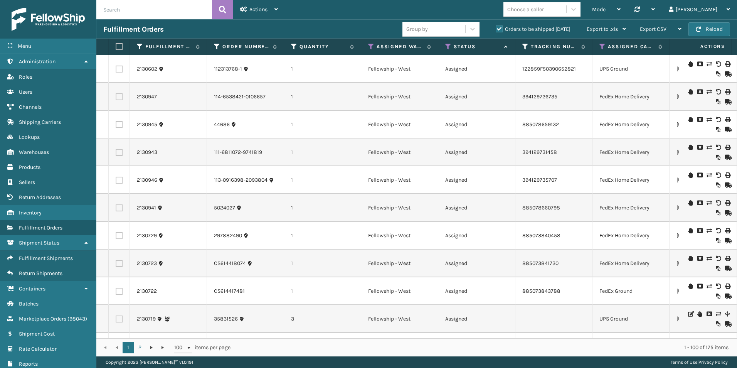 The width and height of the screenshot is (737, 368). I want to click on span: Go to the next page, so click(152, 348).